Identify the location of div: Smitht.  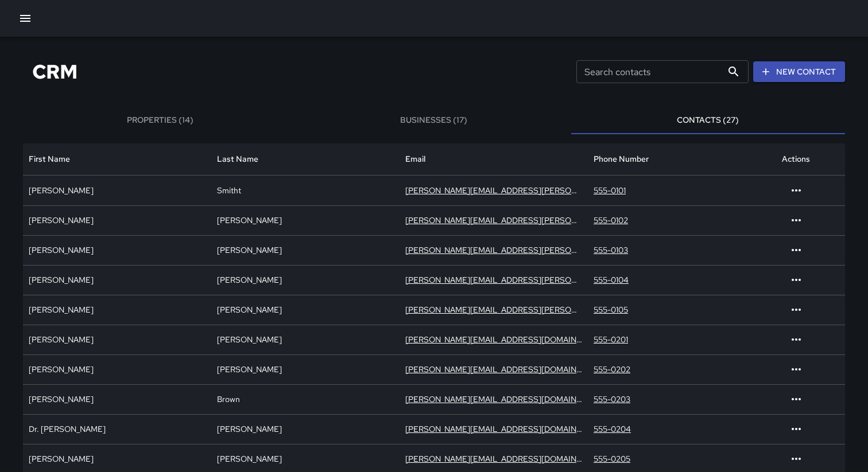
(306, 190).